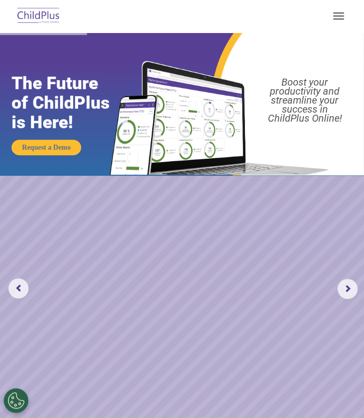  What do you see at coordinates (177, 103) in the screenshot?
I see `span: Phone number` at bounding box center [177, 103].